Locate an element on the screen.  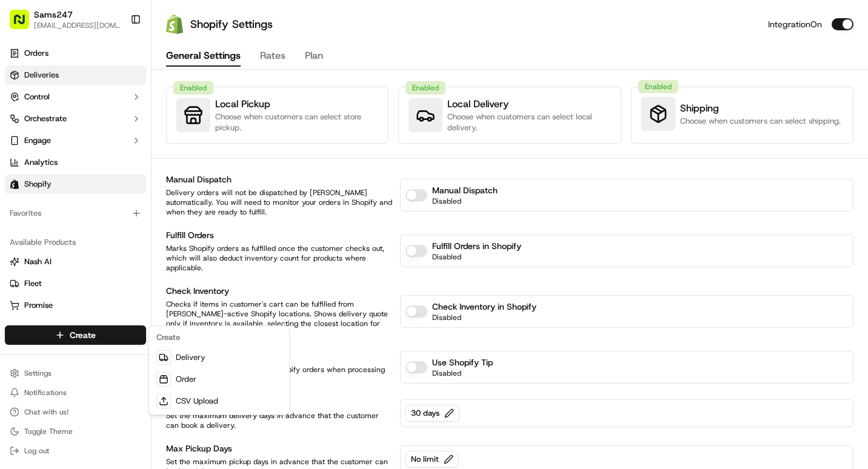
img: Andew Morris is located at coordinates (22, 186).